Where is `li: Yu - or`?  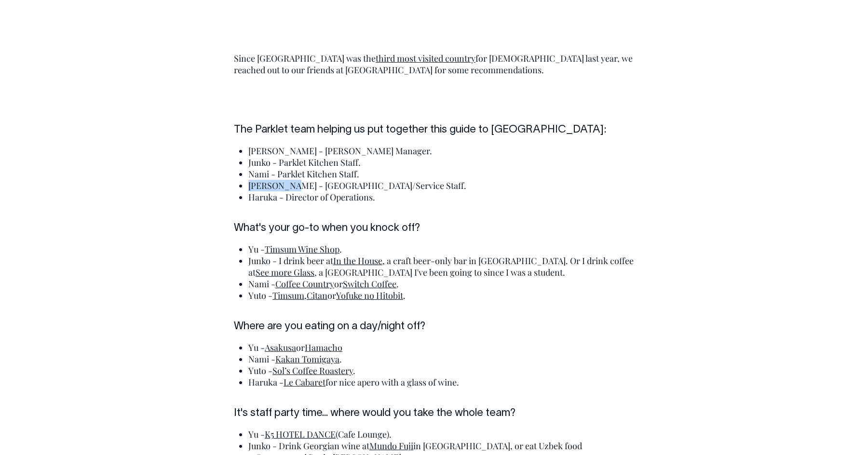
li: Yu - or is located at coordinates (441, 347).